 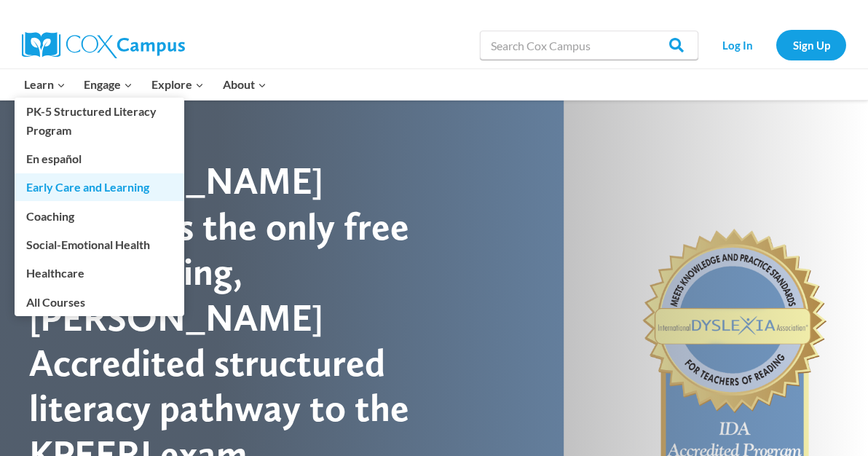 What do you see at coordinates (811, 44) in the screenshot?
I see `a: Sign Up` at bounding box center [811, 44].